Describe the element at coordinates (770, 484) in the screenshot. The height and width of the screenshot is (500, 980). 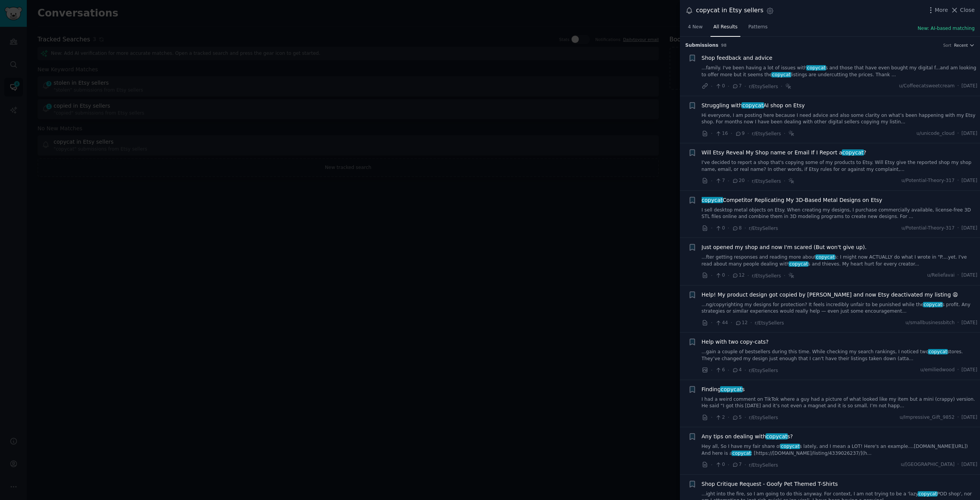
I see `span: Shop Critique Request - Goofy Pet Themed T-Shirts` at that location.